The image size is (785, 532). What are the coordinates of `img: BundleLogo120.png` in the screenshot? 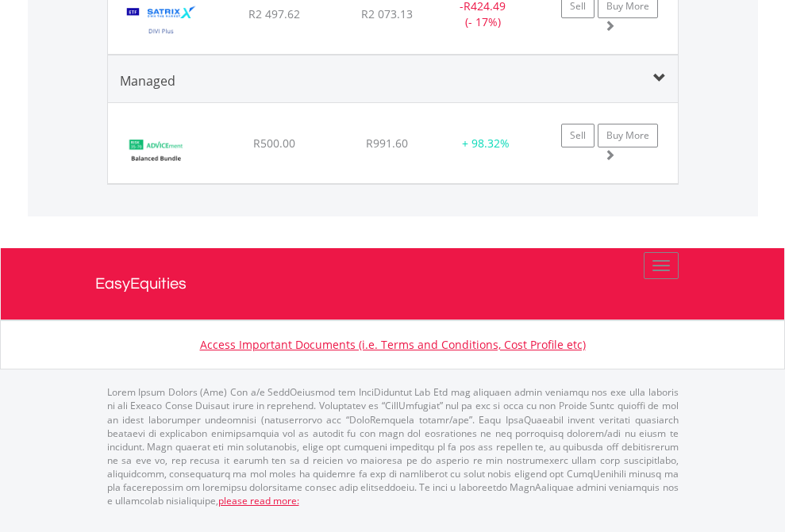 It's located at (156, 151).